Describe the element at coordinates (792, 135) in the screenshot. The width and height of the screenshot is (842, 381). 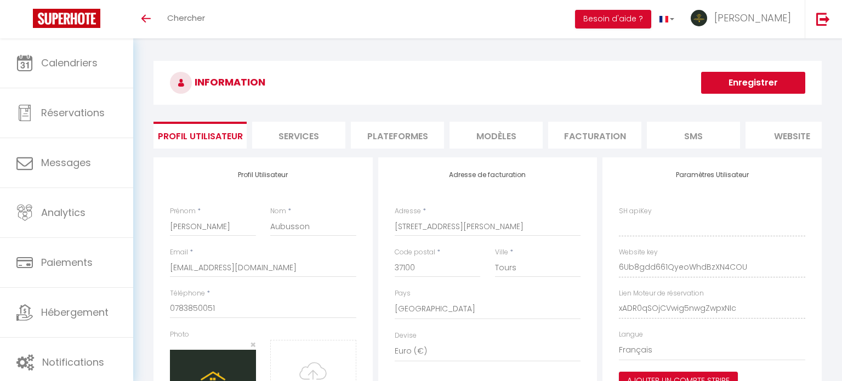
I see `li: website` at that location.